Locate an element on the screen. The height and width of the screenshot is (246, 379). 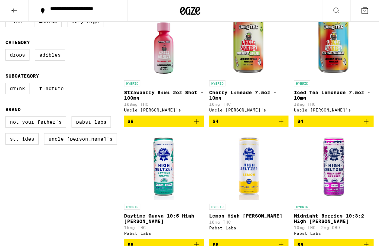
p: Iced Tea Lemonade 7.5oz - 10mg is located at coordinates (334, 95).